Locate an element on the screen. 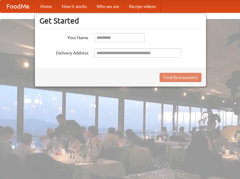 The image size is (240, 179). a: FoodMe is located at coordinates (18, 6).